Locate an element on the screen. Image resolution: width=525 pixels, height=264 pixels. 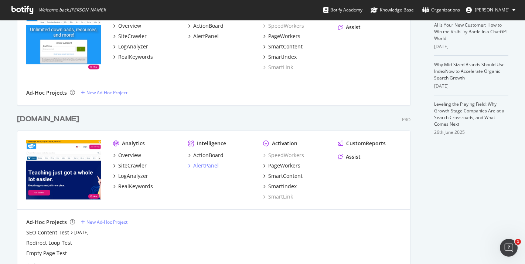
a: Redirect Loop Test is located at coordinates (49, 243).